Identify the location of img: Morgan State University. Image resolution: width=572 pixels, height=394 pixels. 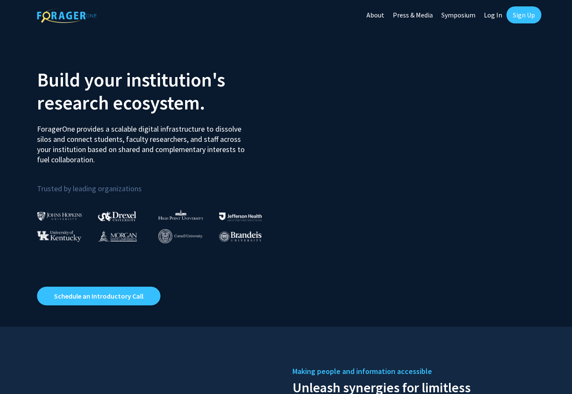
(118, 236).